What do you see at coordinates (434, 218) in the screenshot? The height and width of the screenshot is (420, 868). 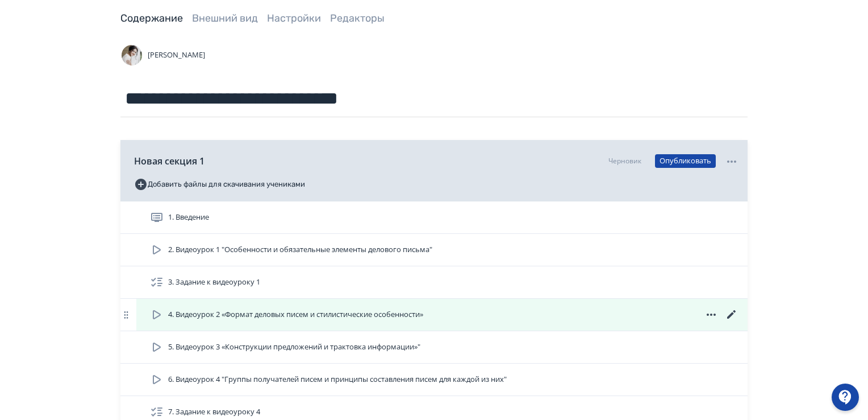 I see `div: 1. Введение` at bounding box center [434, 218].